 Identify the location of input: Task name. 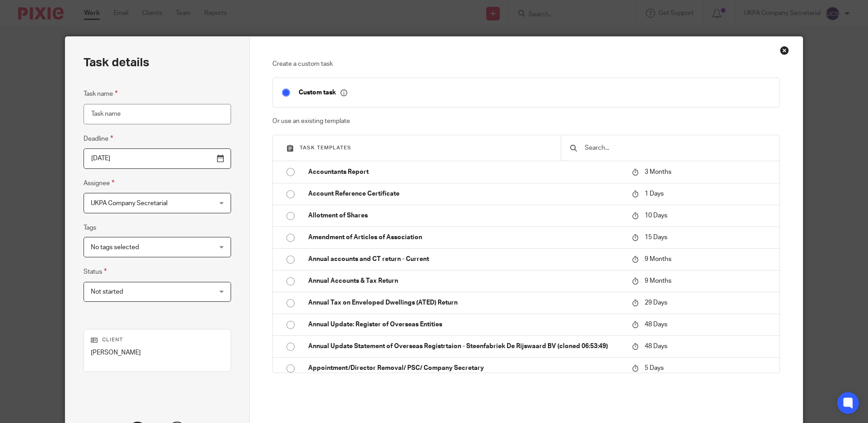
(157, 114).